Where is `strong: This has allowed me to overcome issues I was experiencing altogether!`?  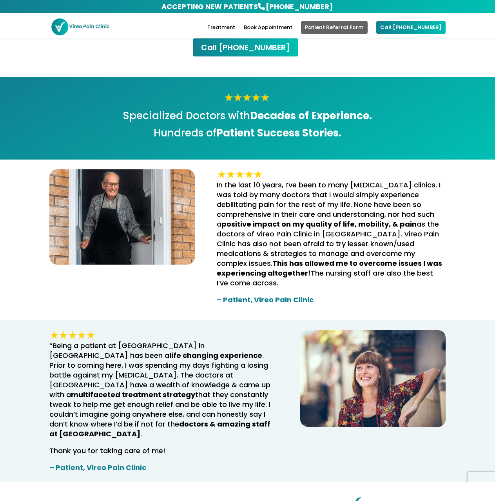
strong: This has allowed me to overcome issues I was experiencing altogether! is located at coordinates (329, 268).